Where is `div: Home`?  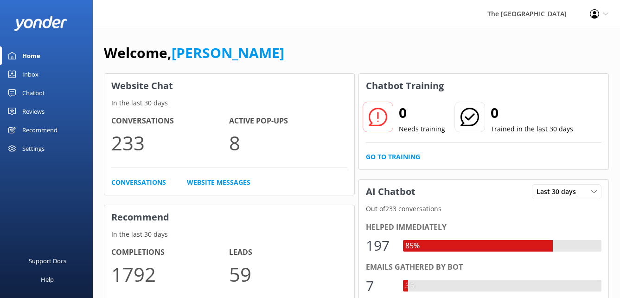
div: Home is located at coordinates (31, 56).